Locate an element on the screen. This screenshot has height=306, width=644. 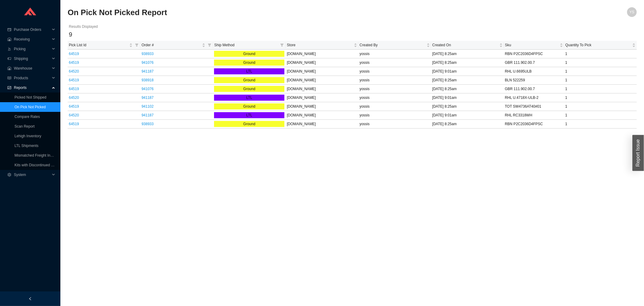
a: 938933 is located at coordinates (148, 54).